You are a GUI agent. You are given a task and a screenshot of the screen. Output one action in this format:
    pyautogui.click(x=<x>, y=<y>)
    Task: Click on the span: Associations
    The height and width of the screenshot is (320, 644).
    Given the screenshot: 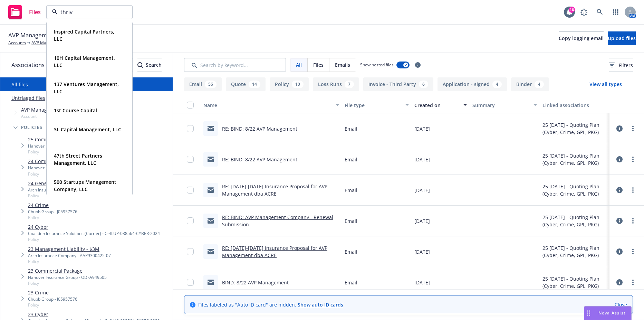 What is the action you would take?
    pyautogui.click(x=28, y=65)
    